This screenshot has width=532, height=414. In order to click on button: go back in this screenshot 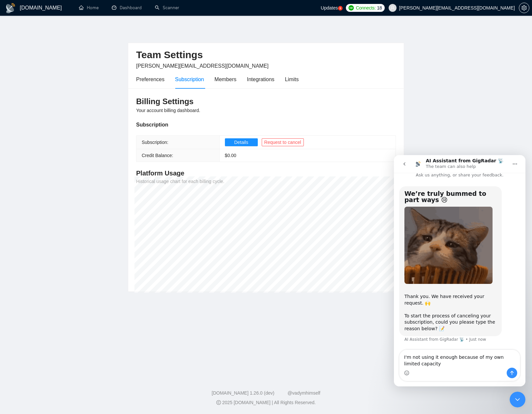, I will do `click(10, 9)`.